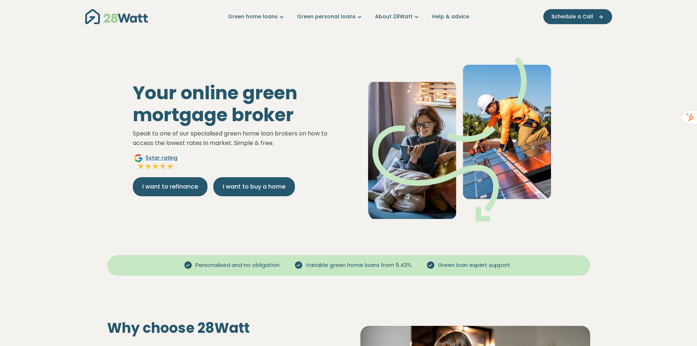 This screenshot has height=346, width=697. I want to click on h1: Your online green mortgage broker, so click(238, 104).